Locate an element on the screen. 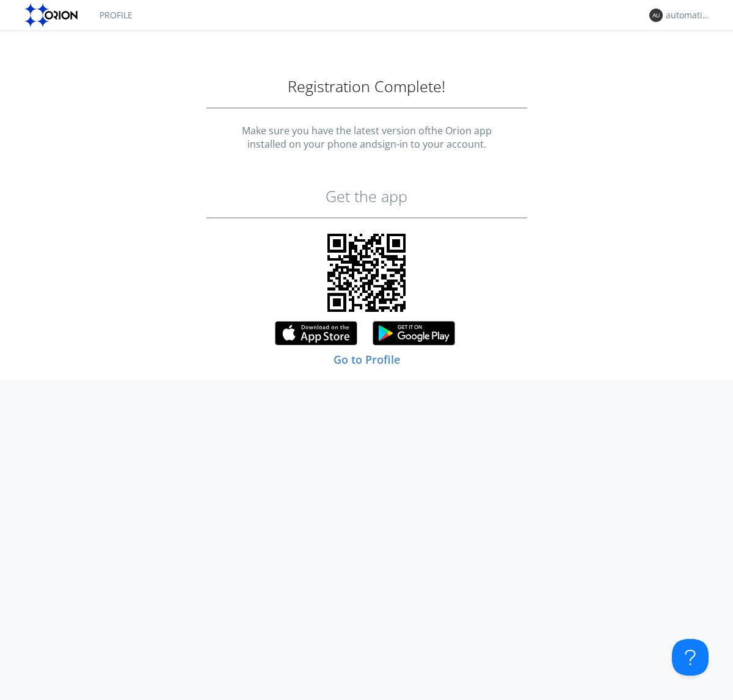  img: orion-labs-logo.svg is located at coordinates (53, 16).